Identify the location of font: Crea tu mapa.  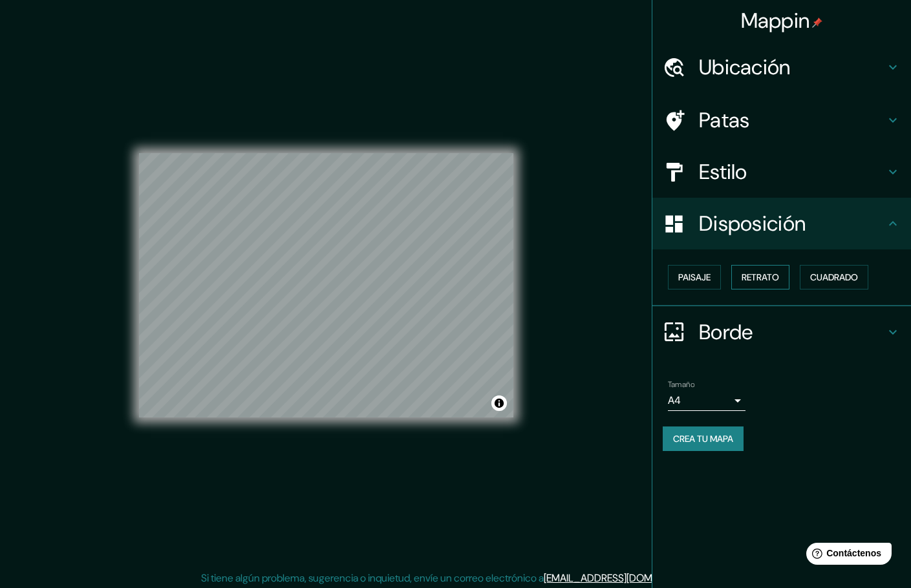
(703, 439).